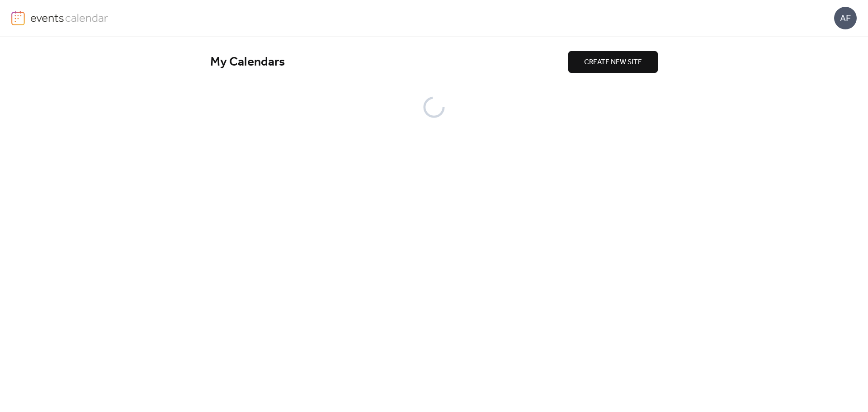 The height and width of the screenshot is (412, 868). I want to click on div: My Calendars, so click(389, 62).